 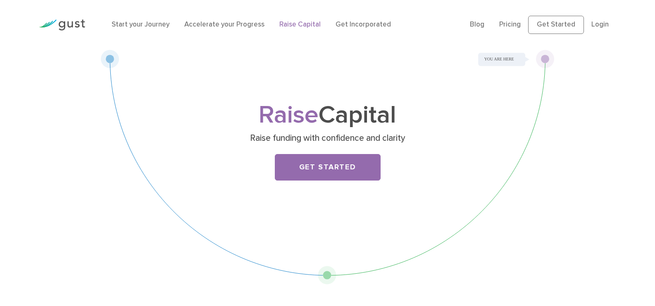 I want to click on a: Pricing, so click(x=510, y=24).